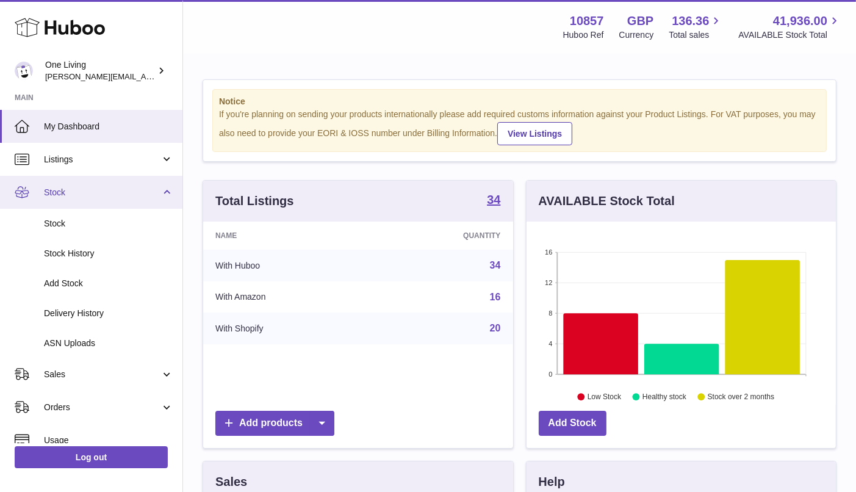  I want to click on span: Orders, so click(102, 407).